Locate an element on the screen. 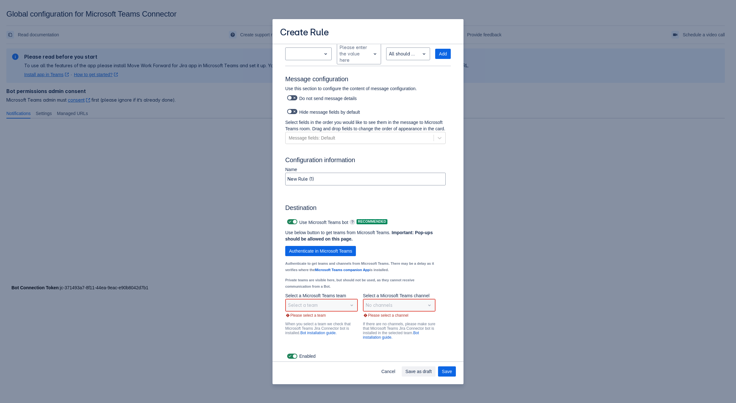  span: Recommended is located at coordinates (372, 221).